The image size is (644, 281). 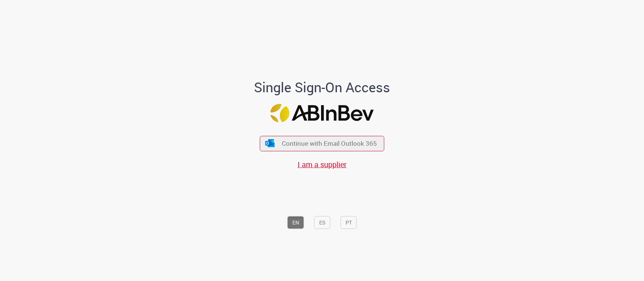 I want to click on h1: Single Sign-On Access, so click(x=322, y=87).